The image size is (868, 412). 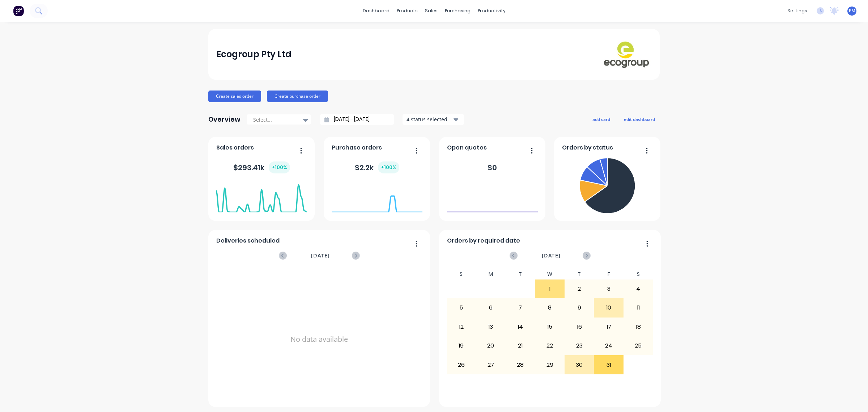 What do you see at coordinates (356, 148) in the screenshot?
I see `span: Purchase orders` at bounding box center [356, 148].